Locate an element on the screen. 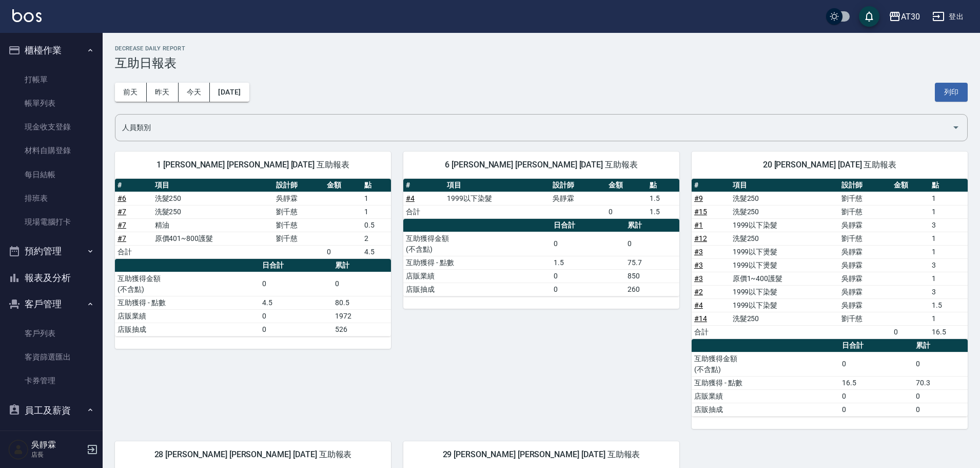 The image size is (980, 468). a: #15 is located at coordinates (700, 212).